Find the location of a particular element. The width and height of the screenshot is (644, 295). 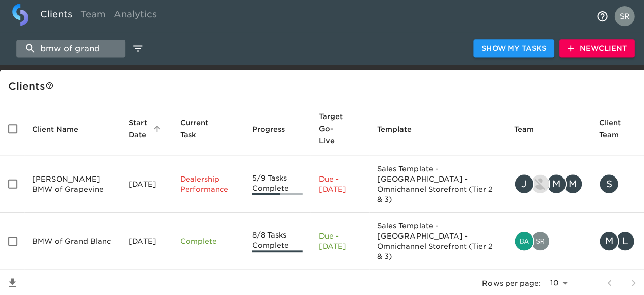

div: Client s is located at coordinates (324, 86).